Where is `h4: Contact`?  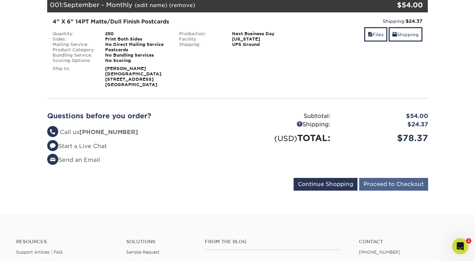
h4: Contact is located at coordinates (409, 241).